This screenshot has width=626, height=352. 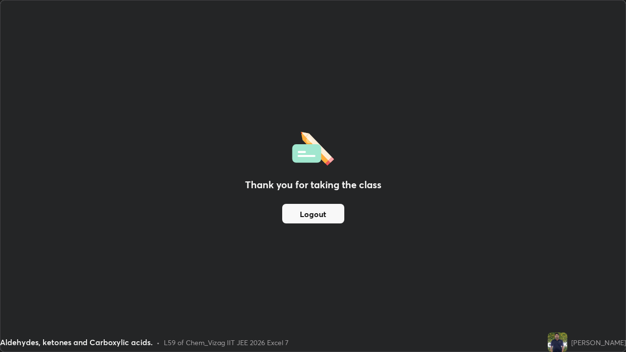 I want to click on img: offlineFeedback.1438e8b3.svg, so click(x=313, y=147).